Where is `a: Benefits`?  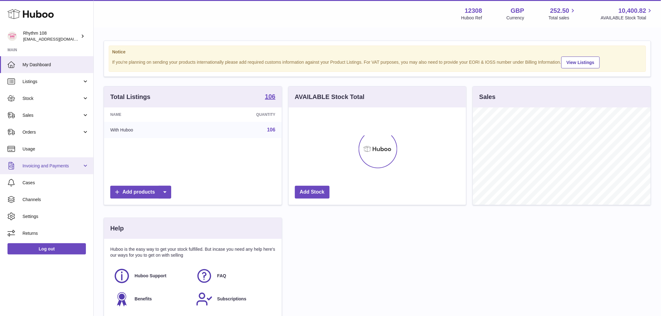 a: Benefits is located at coordinates (152, 299).